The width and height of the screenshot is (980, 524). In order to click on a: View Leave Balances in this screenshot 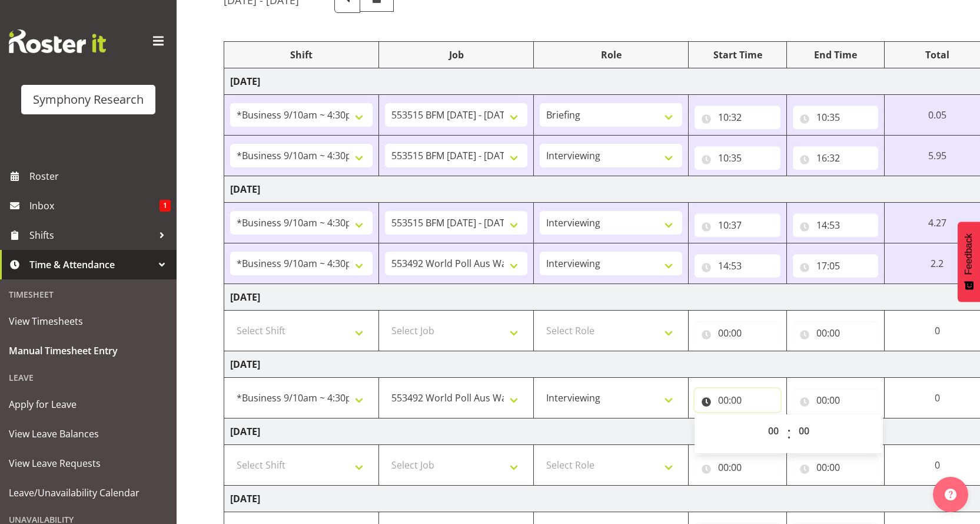, I will do `click(88, 434)`.